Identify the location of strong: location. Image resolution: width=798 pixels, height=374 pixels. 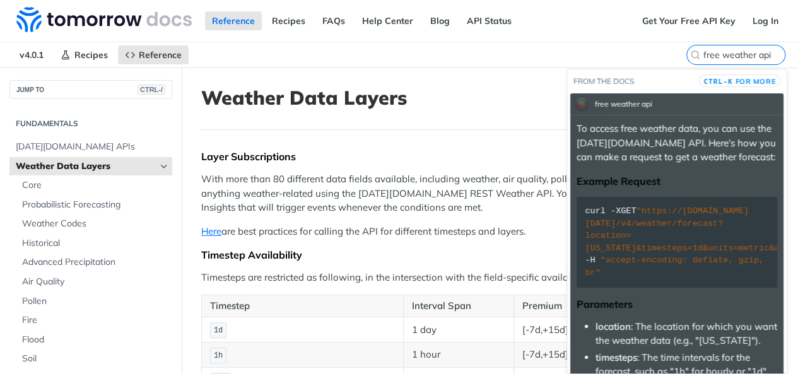
(613, 326).